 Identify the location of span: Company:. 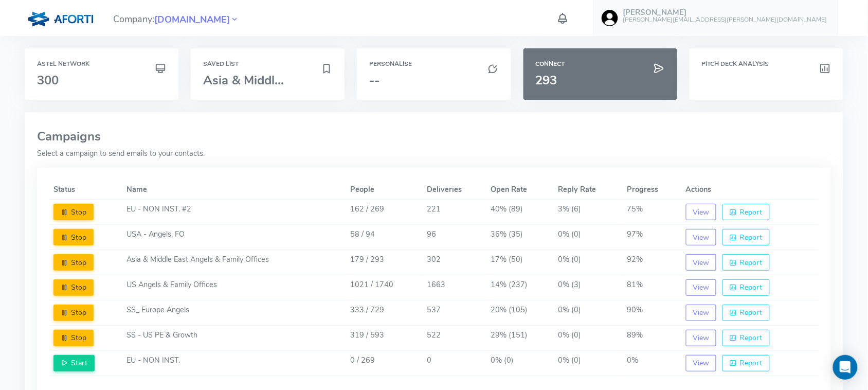
(176, 18).